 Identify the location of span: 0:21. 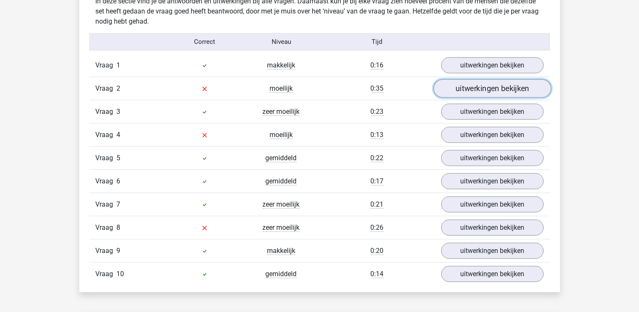
(377, 204).